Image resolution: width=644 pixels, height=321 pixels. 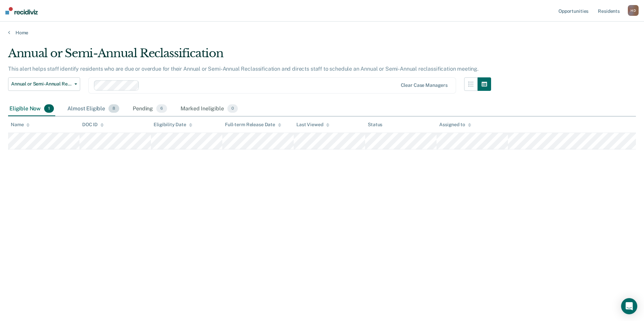 What do you see at coordinates (150, 109) in the screenshot?
I see `div: Pending6` at bounding box center [150, 109].